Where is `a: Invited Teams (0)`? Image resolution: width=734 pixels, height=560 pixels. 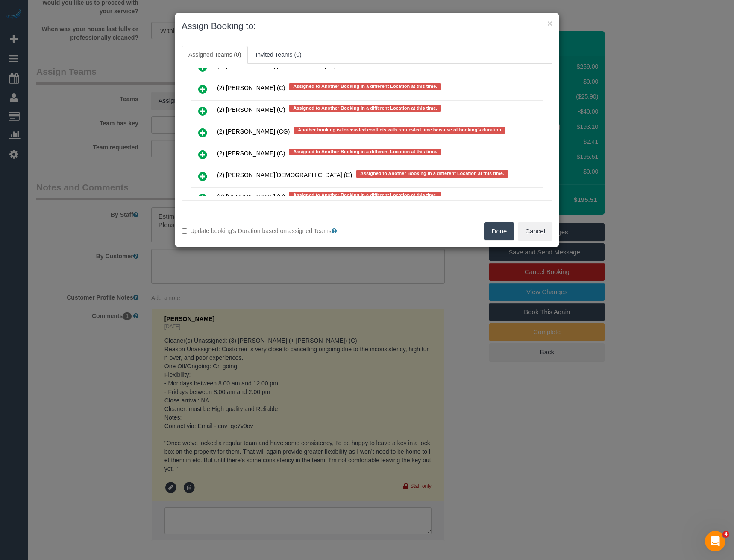 a: Invited Teams (0) is located at coordinates (278, 55).